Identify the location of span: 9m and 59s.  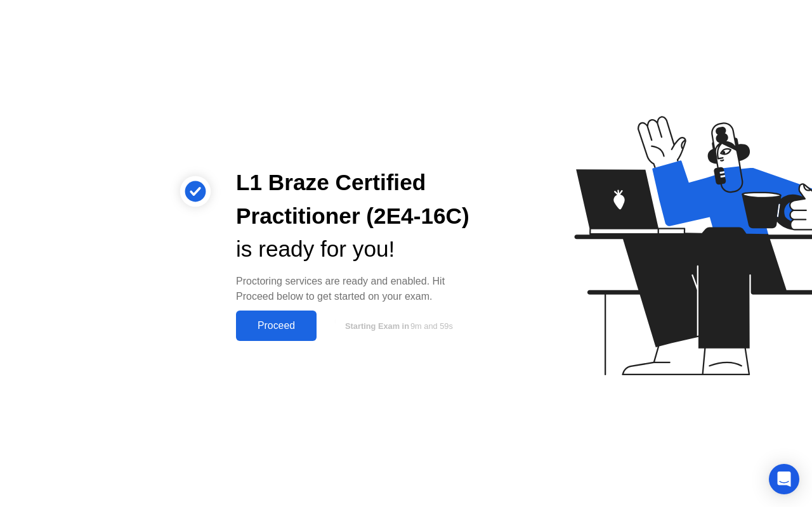
(431, 326).